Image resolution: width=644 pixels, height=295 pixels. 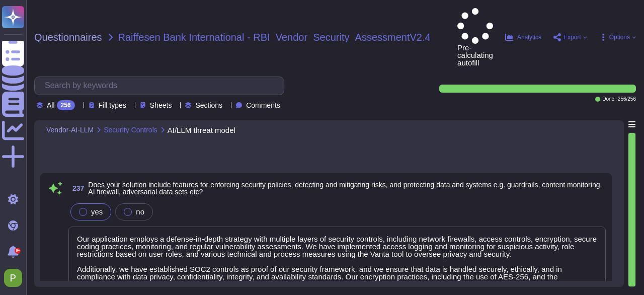 What do you see at coordinates (70, 130) in the screenshot?
I see `span: Vendor-AI-LLM` at bounding box center [70, 130].